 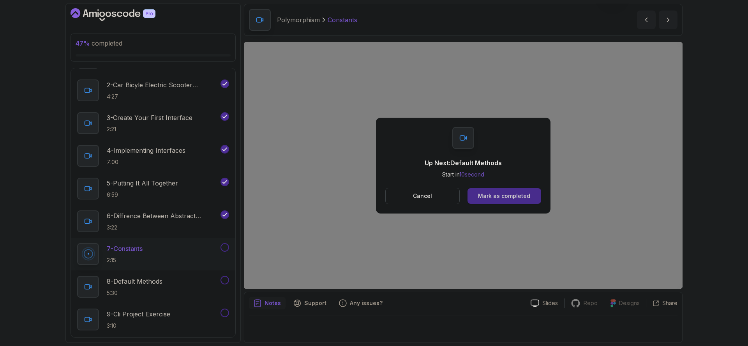 What do you see at coordinates (668, 20) in the screenshot?
I see `button: next content` at bounding box center [668, 20].